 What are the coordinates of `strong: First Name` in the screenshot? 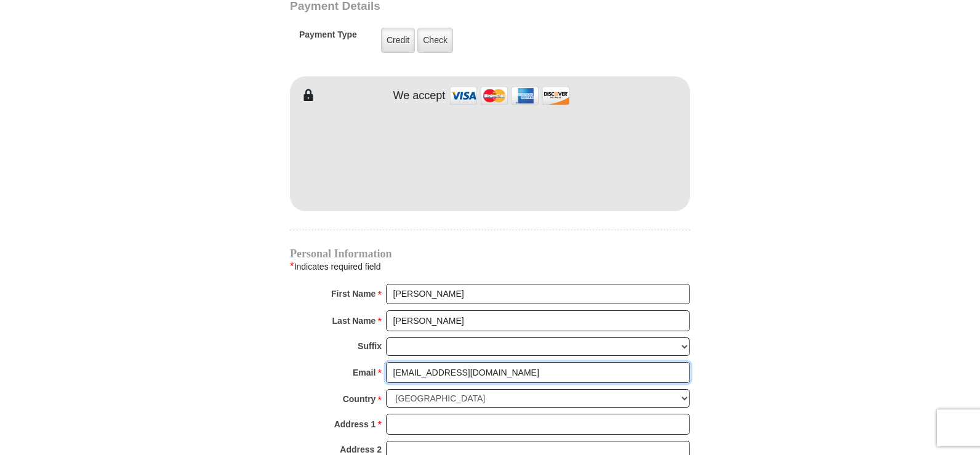 It's located at (353, 293).